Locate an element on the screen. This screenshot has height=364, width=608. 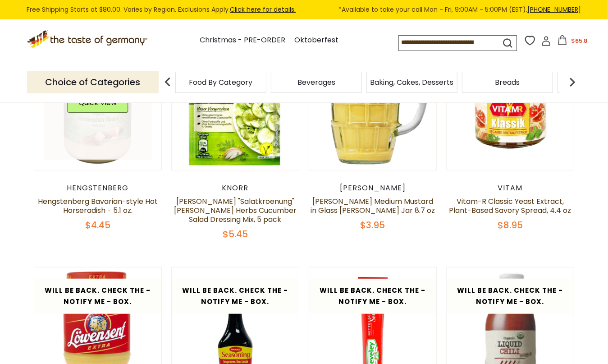
div: Knorr is located at coordinates (235, 188).